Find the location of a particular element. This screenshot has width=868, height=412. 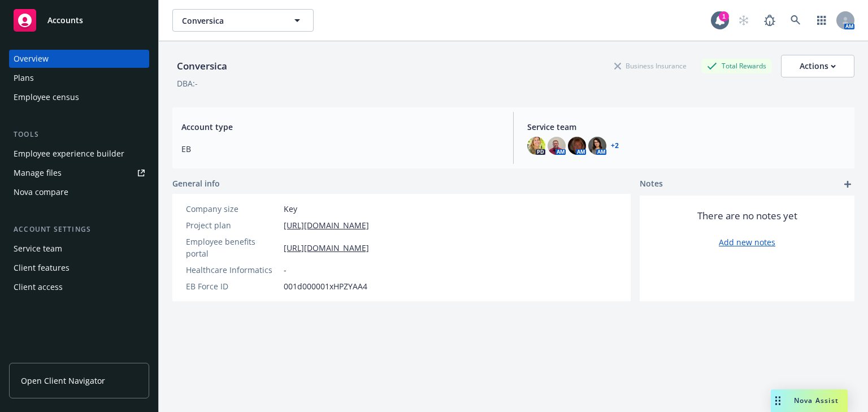

a: add is located at coordinates (848, 184).